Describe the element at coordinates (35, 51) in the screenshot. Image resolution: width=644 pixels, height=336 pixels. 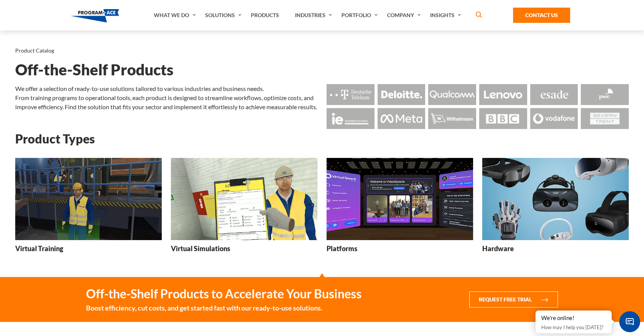
I see `li: Product Catalog` at that location.